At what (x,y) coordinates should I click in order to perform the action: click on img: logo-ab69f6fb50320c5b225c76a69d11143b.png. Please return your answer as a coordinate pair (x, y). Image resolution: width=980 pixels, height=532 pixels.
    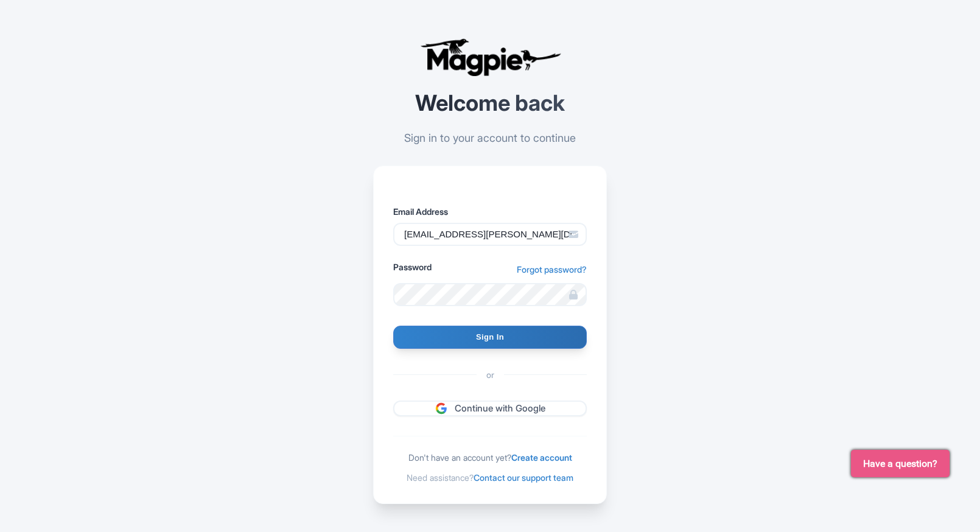
    Looking at the image, I should click on (490, 57).